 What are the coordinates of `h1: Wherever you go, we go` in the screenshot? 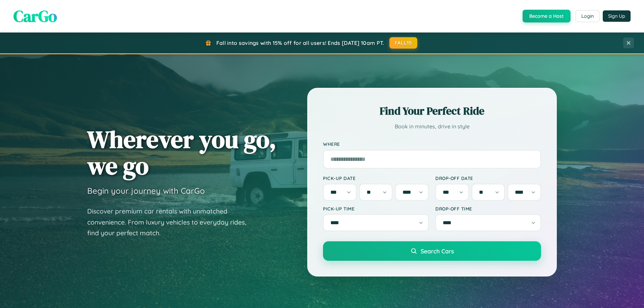 It's located at (182, 153).